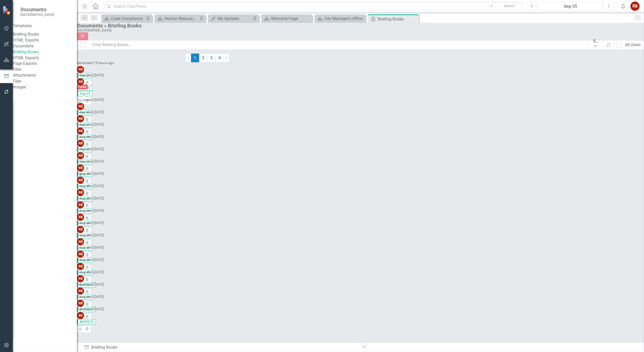 The height and width of the screenshot is (352, 644). I want to click on img: ClearPoint Strategy, so click(7, 10).